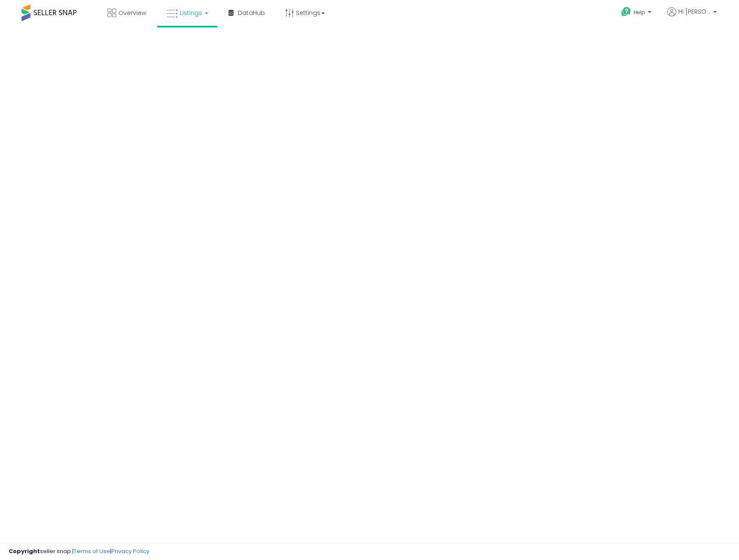 This screenshot has height=560, width=739. Describe the element at coordinates (626, 11) in the screenshot. I see `i: Get Help` at that location.